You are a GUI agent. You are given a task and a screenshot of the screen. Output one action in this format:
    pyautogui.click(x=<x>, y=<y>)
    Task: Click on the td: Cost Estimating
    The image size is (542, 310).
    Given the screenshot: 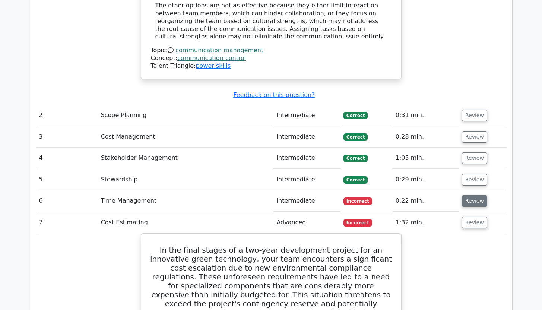 What is the action you would take?
    pyautogui.click(x=186, y=222)
    